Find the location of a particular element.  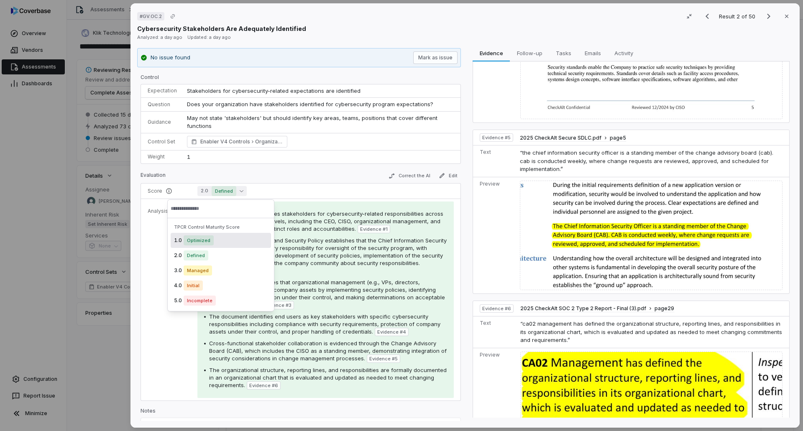

span: Does your organization have stakeholders identified for cybersecurity program expectations? is located at coordinates (310, 104).